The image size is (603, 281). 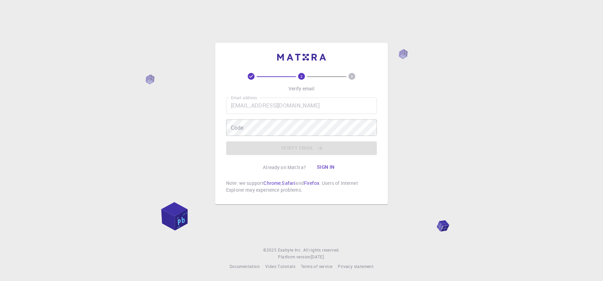 What do you see at coordinates (356, 267) in the screenshot?
I see `a: Privacy statement` at bounding box center [356, 267].